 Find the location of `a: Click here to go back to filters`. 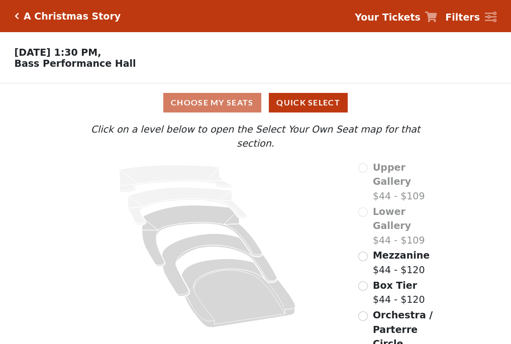

a: Click here to go back to filters is located at coordinates (17, 16).